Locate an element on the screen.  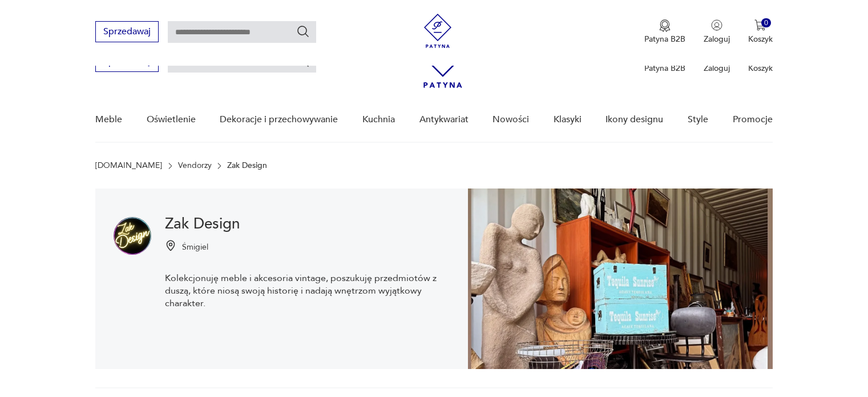
h1: Zak Design is located at coordinates (307, 224).